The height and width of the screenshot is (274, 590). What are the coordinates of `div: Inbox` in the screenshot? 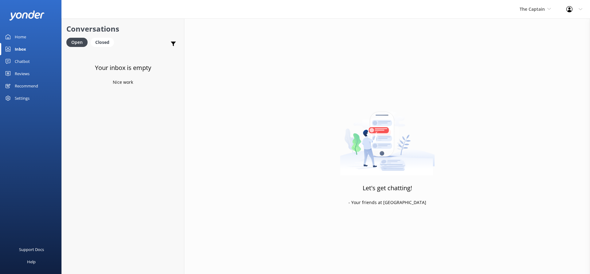 It's located at (20, 49).